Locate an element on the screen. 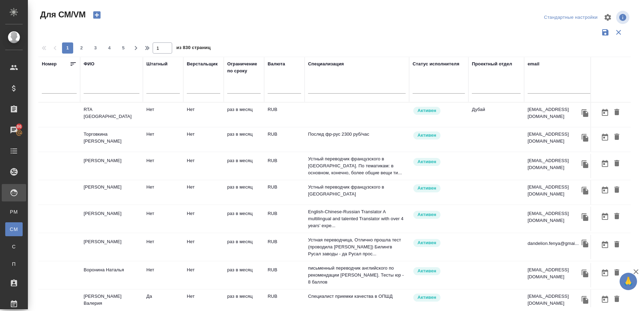 This screenshot has height=311, width=644. td: Дубай is located at coordinates (496, 115).